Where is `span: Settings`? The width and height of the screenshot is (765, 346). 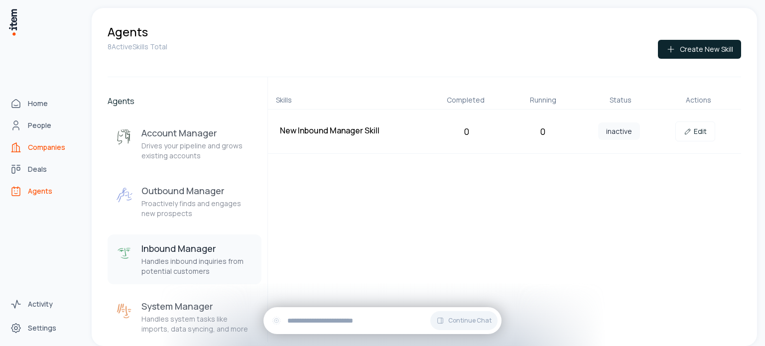 span: Settings is located at coordinates (42, 328).